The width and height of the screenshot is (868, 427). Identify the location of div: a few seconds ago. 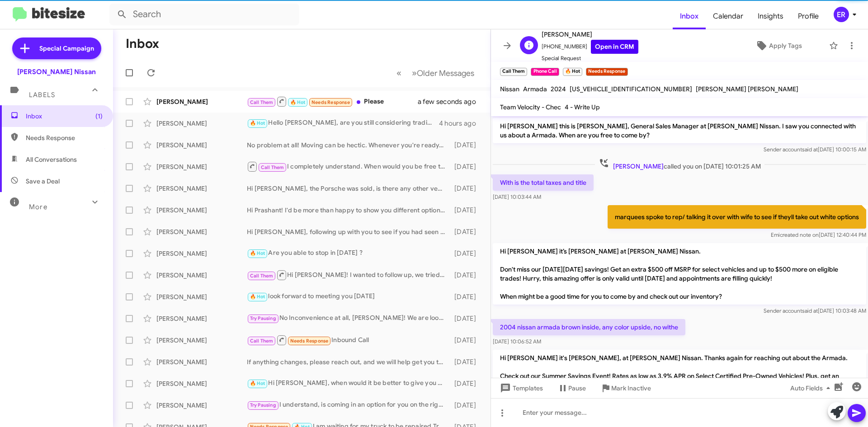
(456, 101).